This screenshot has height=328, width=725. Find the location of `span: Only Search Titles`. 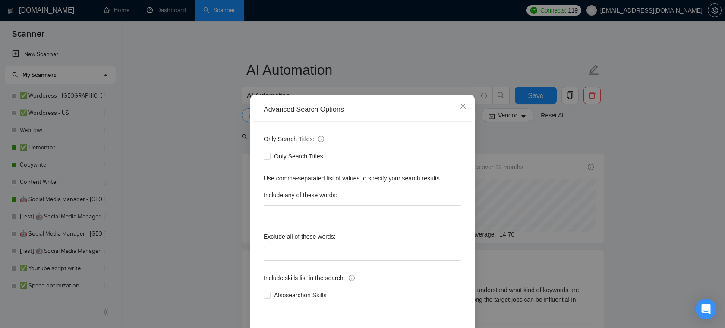

span: Only Search Titles is located at coordinates (299, 156).